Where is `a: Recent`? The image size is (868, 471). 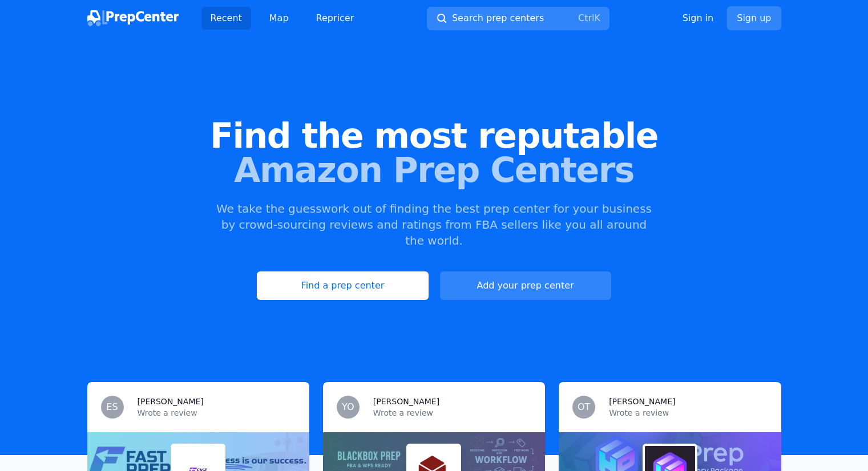 a: Recent is located at coordinates (226, 19).